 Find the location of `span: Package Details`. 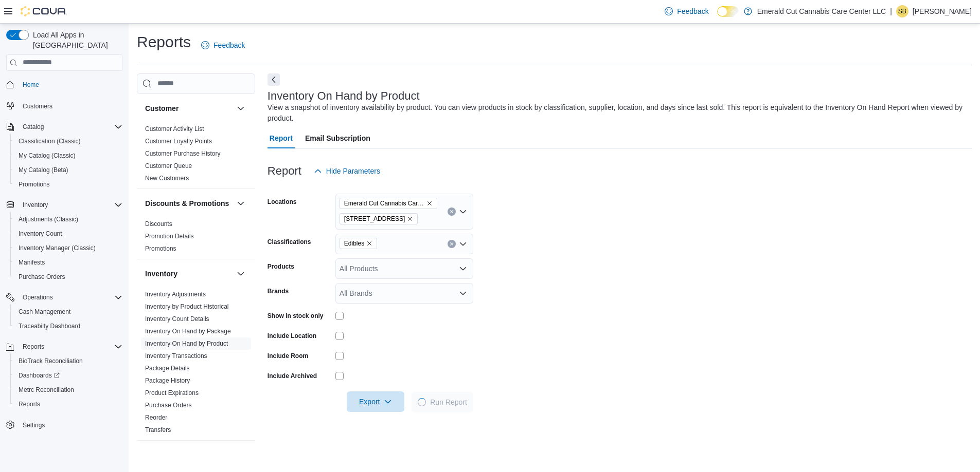

span: Package Details is located at coordinates (167, 368).